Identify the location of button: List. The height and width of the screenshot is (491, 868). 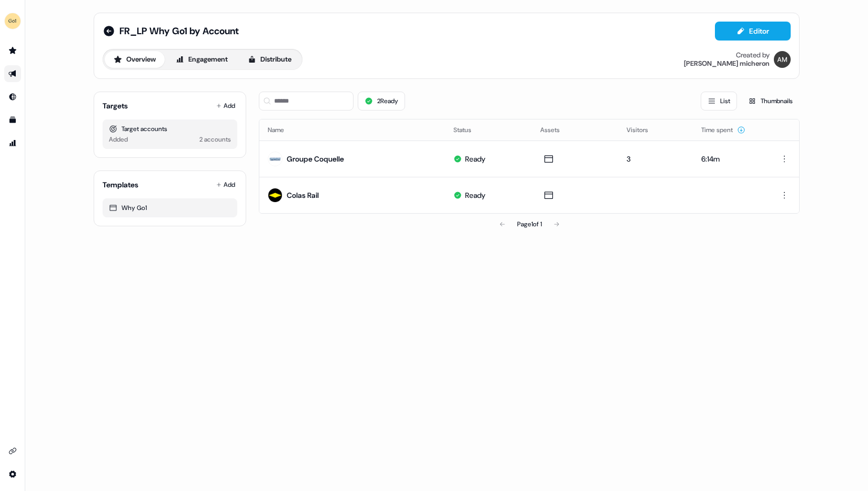
(719, 101).